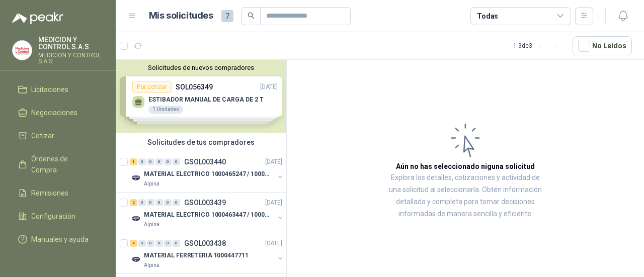 The height and width of the screenshot is (277, 644). Describe the element at coordinates (465, 196) in the screenshot. I see `p: Explora los detalles, cotizaciones y actividad de una solicitud al seleccionarla. Obtén informaci...` at that location.